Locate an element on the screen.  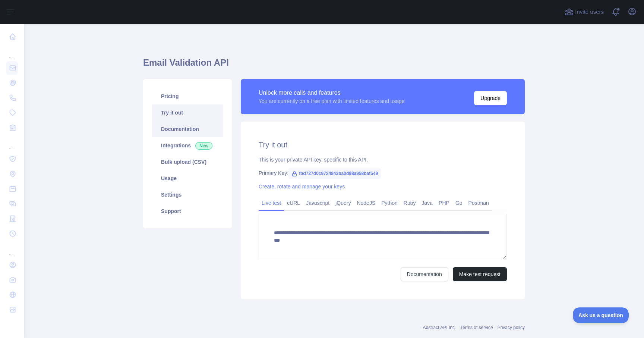
a: Settings is located at coordinates (188, 195).